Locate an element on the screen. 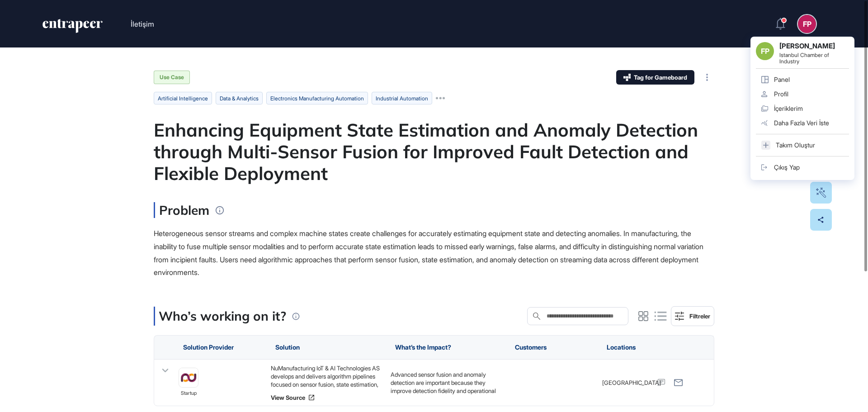  span: startup is located at coordinates (189, 393).